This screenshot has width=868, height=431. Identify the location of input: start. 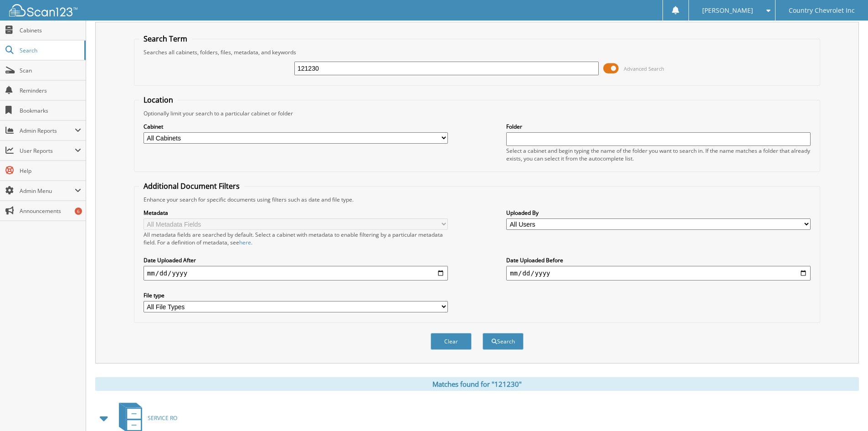
(295, 273).